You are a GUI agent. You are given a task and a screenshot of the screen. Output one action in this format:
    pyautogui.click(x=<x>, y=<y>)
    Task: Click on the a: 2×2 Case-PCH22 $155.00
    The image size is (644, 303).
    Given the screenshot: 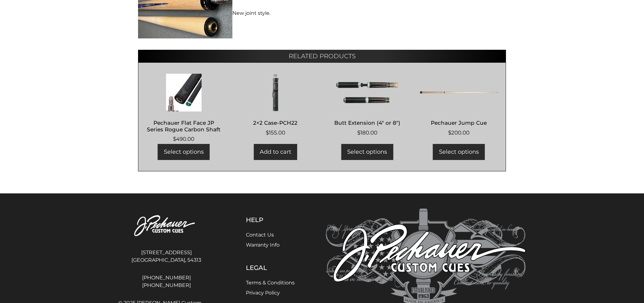 What is the action you would take?
    pyautogui.click(x=275, y=105)
    